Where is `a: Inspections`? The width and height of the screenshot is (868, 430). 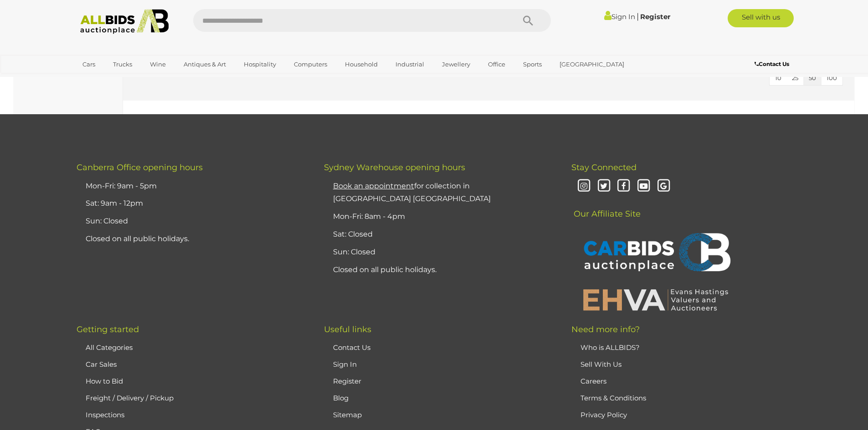
a: Inspections is located at coordinates (105, 415).